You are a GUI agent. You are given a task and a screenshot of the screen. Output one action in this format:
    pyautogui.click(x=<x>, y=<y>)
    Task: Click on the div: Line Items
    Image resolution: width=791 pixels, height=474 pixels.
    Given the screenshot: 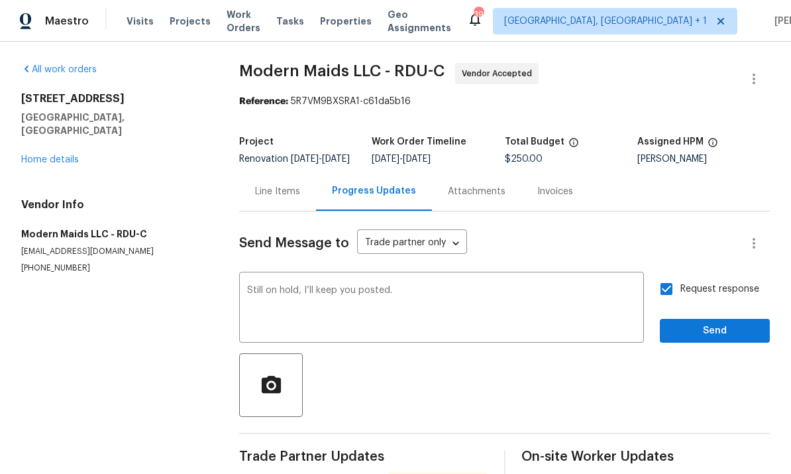 What is the action you would take?
    pyautogui.click(x=278, y=191)
    